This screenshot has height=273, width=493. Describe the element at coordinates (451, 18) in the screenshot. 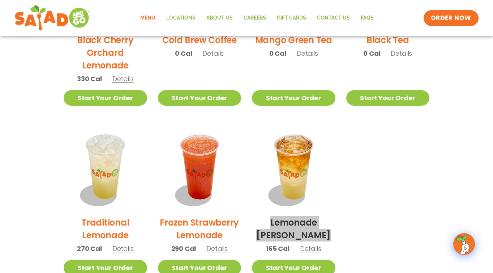

I see `a: ORDER NOW` at that location.